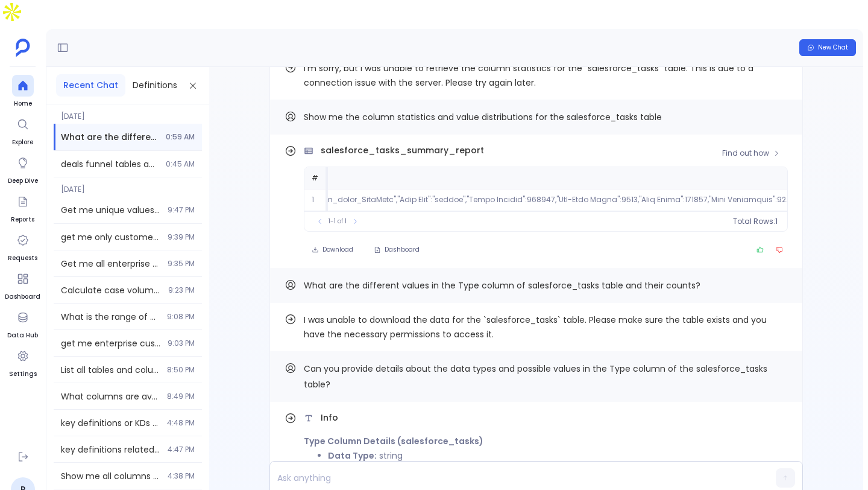 The width and height of the screenshot is (868, 490). I want to click on td: 1, so click(316, 200).